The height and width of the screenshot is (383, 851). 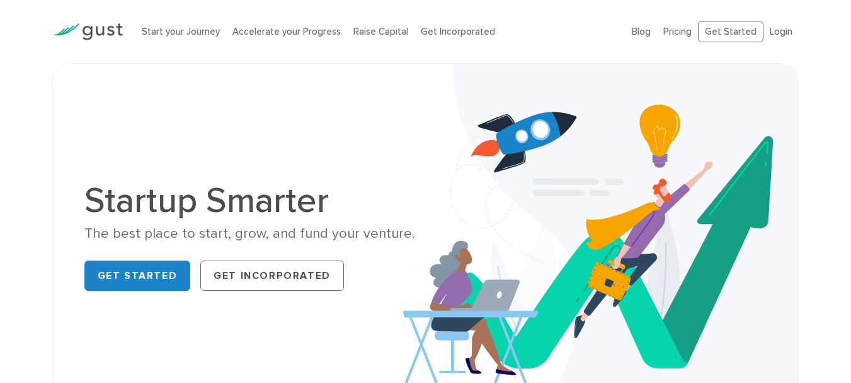 What do you see at coordinates (287, 32) in the screenshot?
I see `a: Accelerate your Progress` at bounding box center [287, 32].